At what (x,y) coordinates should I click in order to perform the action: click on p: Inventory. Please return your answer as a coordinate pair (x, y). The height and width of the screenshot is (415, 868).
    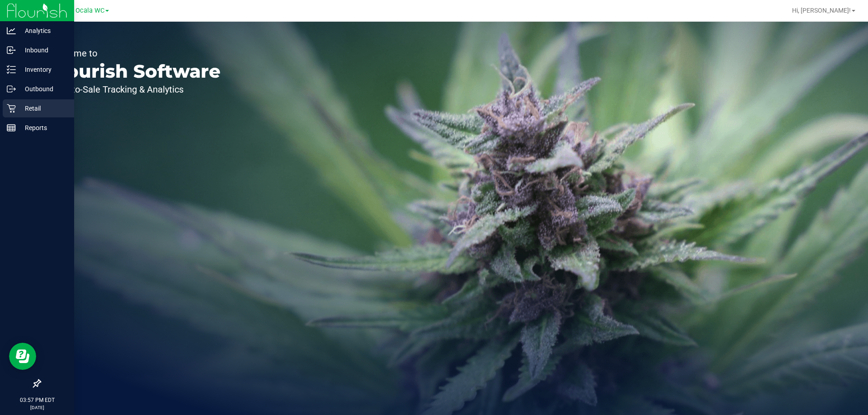
    Looking at the image, I should click on (43, 70).